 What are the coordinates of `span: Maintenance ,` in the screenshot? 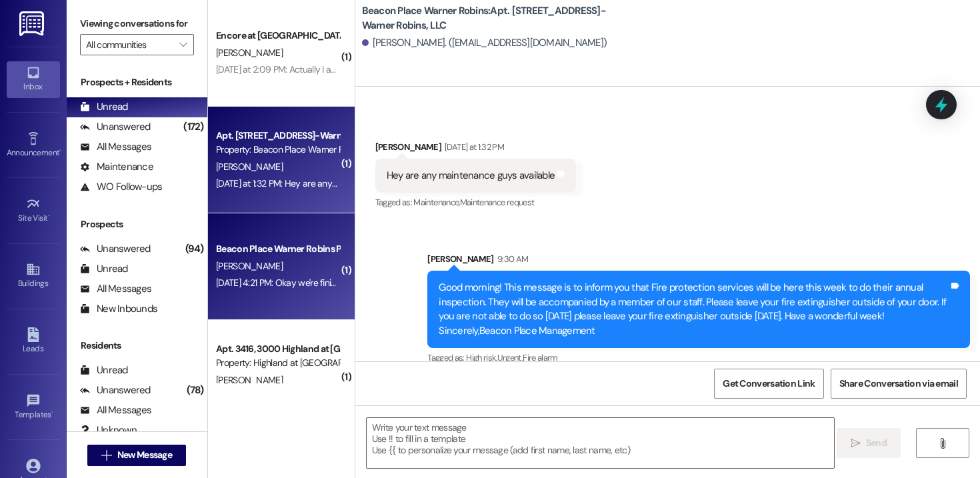 It's located at (436, 202).